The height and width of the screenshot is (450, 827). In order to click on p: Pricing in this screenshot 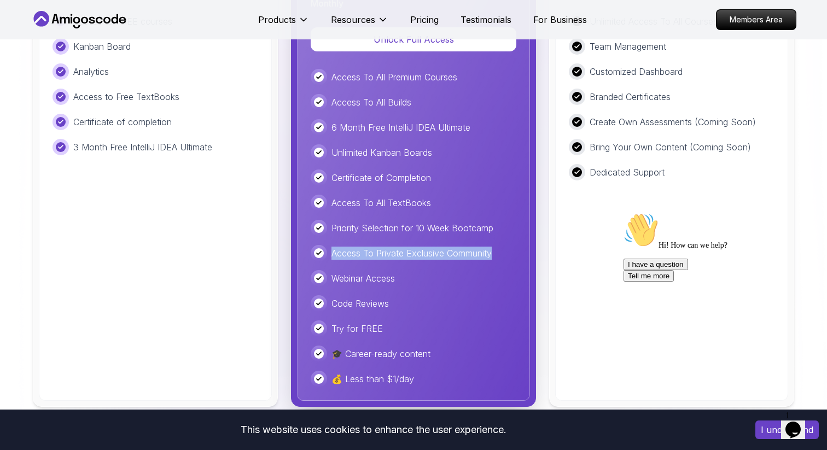, I will do `click(424, 20)`.